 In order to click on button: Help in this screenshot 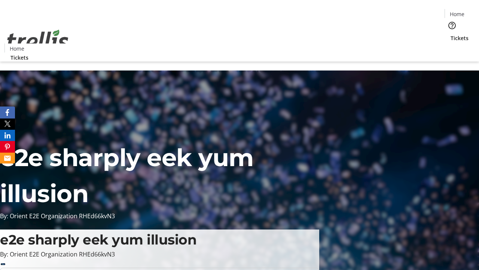, I will do `click(452, 25)`.